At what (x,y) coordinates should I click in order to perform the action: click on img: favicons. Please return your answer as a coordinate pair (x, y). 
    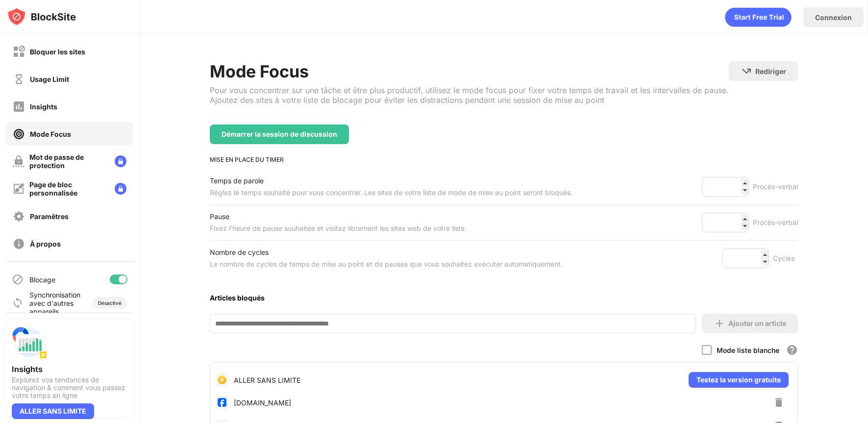
    Looking at the image, I should click on (222, 402).